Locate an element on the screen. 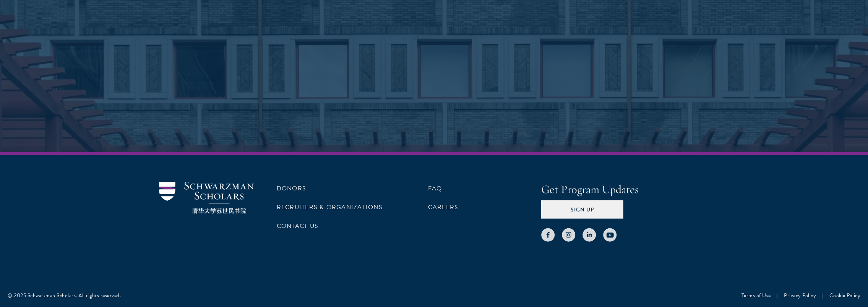 This screenshot has width=868, height=308. h4: Get Program Updates is located at coordinates (625, 189).